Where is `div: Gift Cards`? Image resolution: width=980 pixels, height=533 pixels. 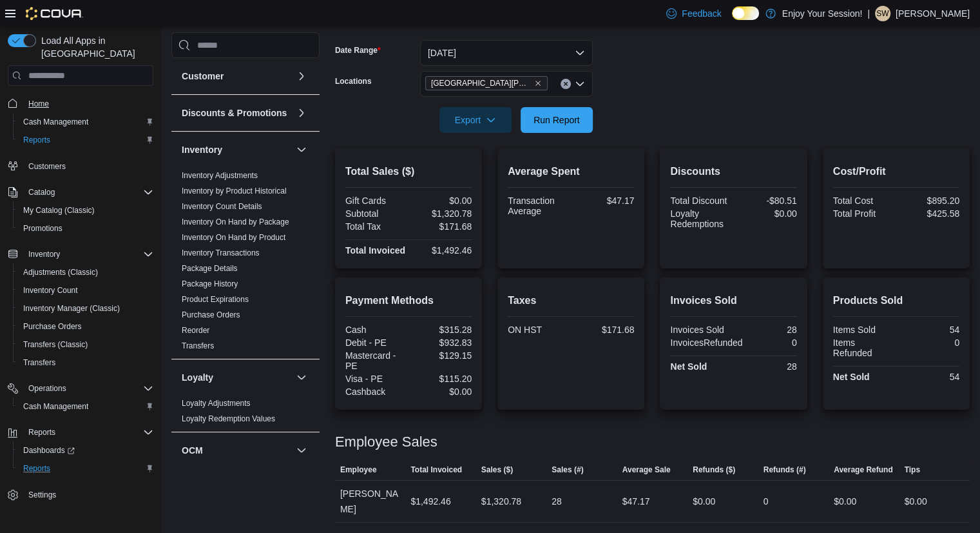 div: Gift Cards is located at coordinates (376, 200).